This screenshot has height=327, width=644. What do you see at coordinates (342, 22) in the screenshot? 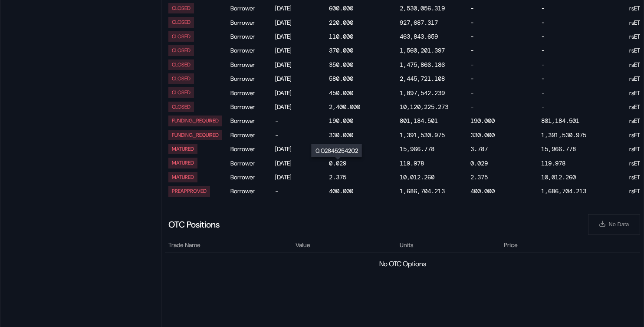
I see `div: 220.000` at bounding box center [342, 22].